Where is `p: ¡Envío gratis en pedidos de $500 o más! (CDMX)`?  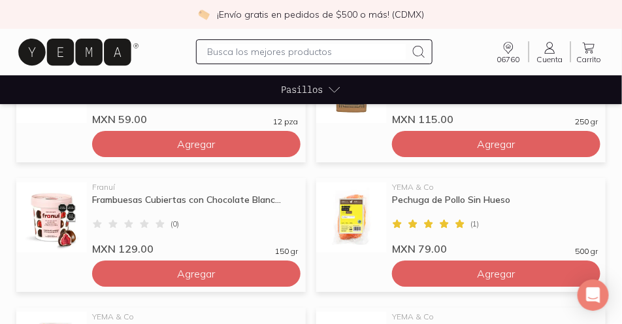
p: ¡Envío gratis en pedidos de $500 o más! (CDMX) is located at coordinates (321, 14).